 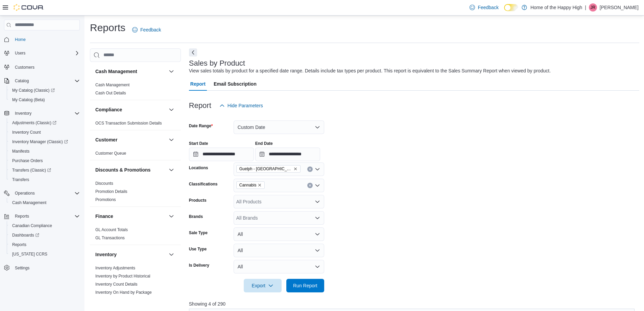 I want to click on span: Manifests, so click(x=21, y=151).